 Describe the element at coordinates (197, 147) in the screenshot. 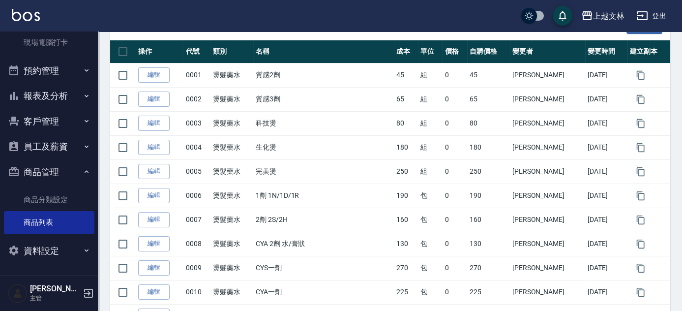

I see `td: 0004` at that location.